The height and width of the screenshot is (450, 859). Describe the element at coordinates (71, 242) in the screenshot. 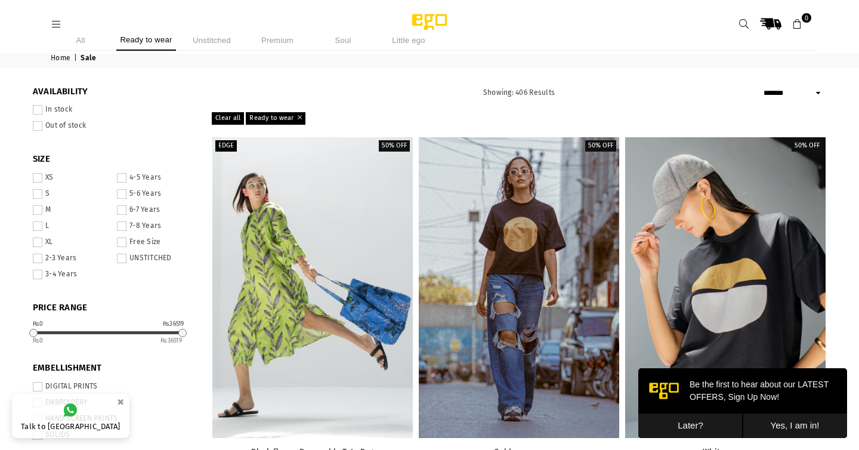

I see `label: XL` at that location.